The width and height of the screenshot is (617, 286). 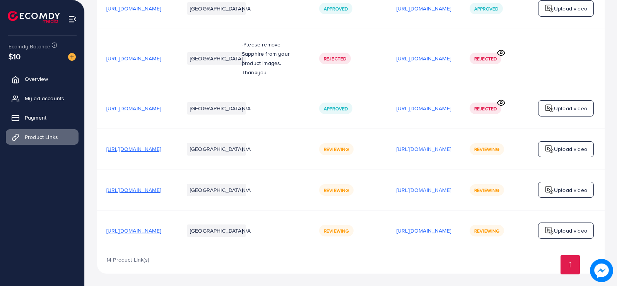 What do you see at coordinates (42, 79) in the screenshot?
I see `a: Overview` at bounding box center [42, 79].